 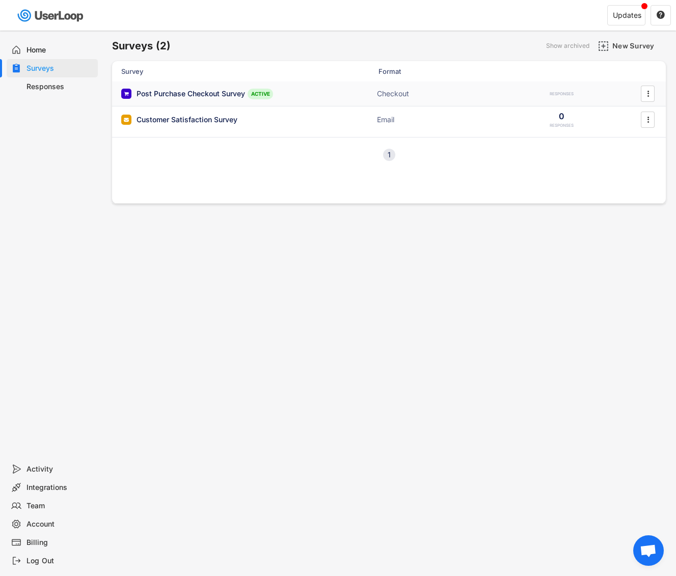 What do you see at coordinates (191, 94) in the screenshot?
I see `div: Post Purchase Checkout Survey` at bounding box center [191, 94].